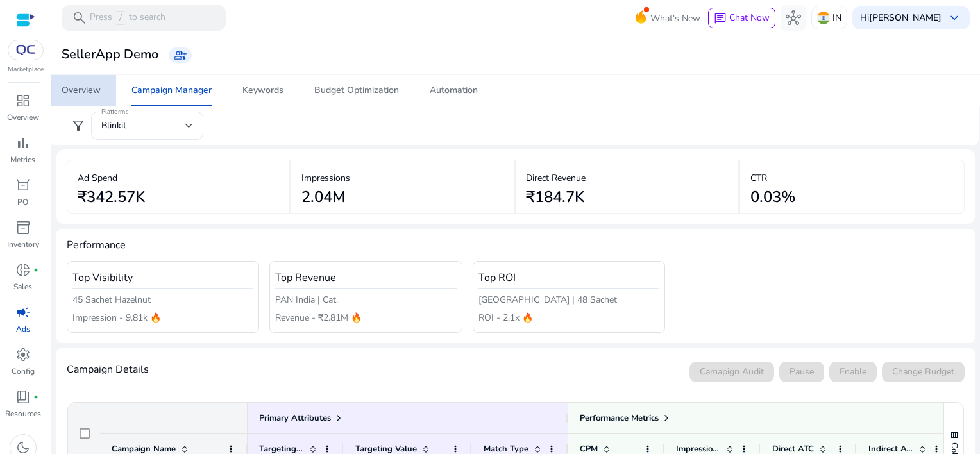 Image resolution: width=980 pixels, height=454 pixels. What do you see at coordinates (110, 55) in the screenshot?
I see `h3: SellerApp Demo` at bounding box center [110, 55].